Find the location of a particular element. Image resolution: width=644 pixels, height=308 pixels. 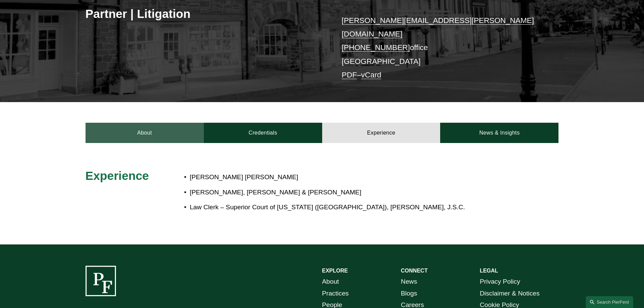

a: PDF is located at coordinates (349, 75).